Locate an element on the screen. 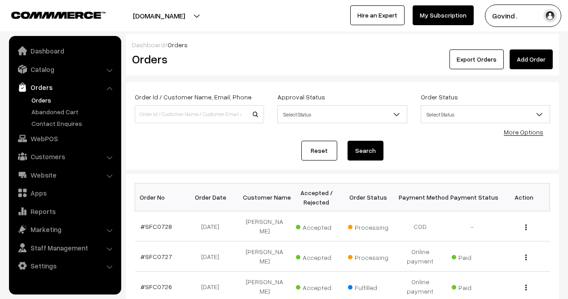  a: Abandoned Cart is located at coordinates (74, 111).